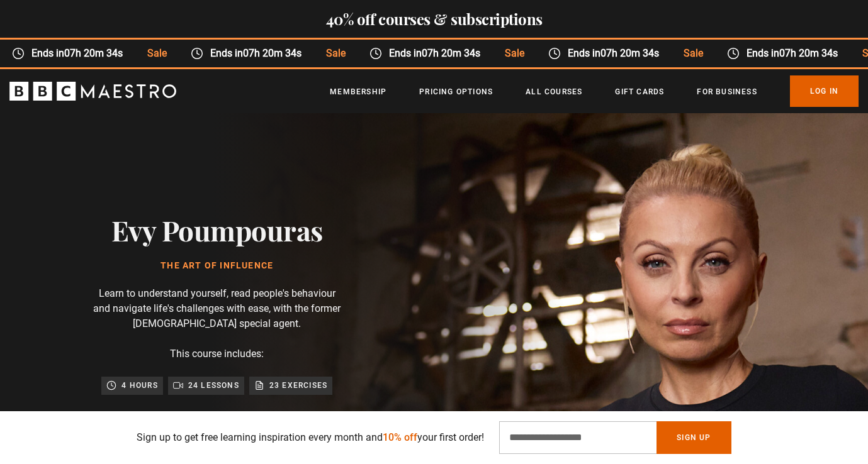  I want to click on a: BBC Maestro, so click(93, 91).